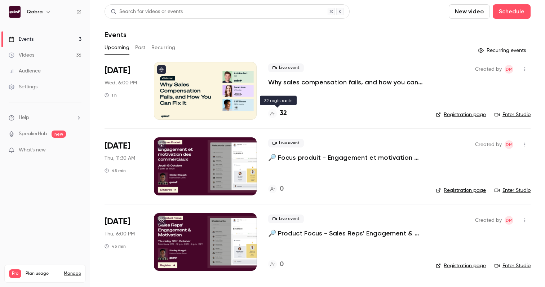  Describe the element at coordinates (21, 39) in the screenshot. I see `div: Events` at that location.